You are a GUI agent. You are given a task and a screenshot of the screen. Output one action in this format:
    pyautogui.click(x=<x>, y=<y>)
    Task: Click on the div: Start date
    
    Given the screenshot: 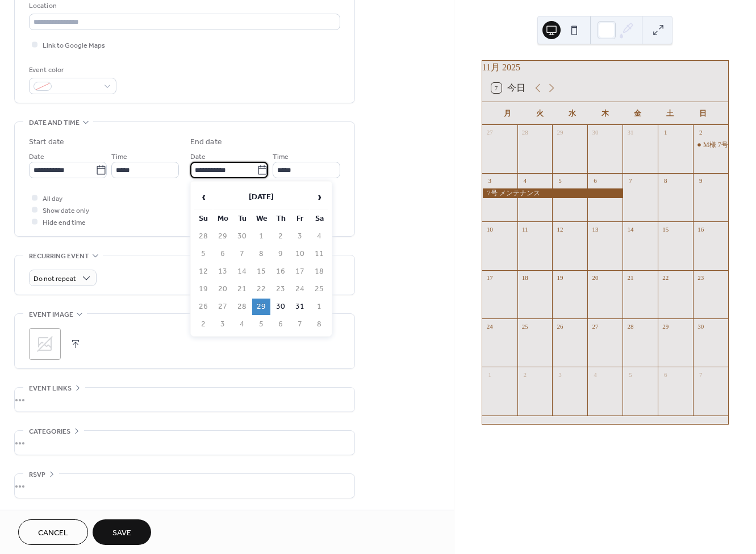 What is the action you would take?
    pyautogui.click(x=46, y=142)
    